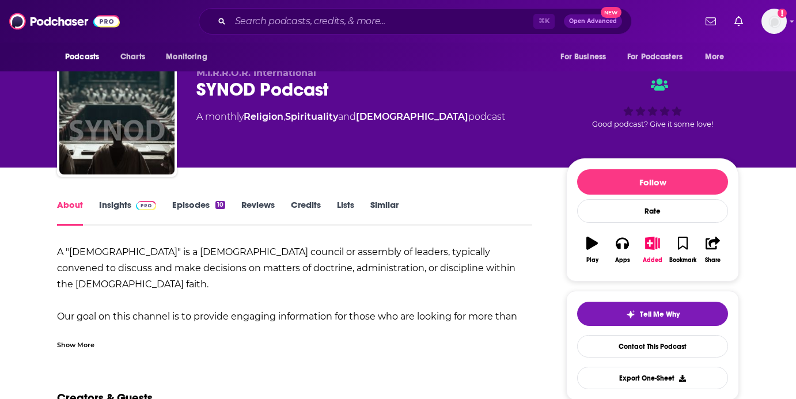 The image size is (796, 399). Describe the element at coordinates (631, 315) in the screenshot. I see `img: tell me why sparkle` at that location.